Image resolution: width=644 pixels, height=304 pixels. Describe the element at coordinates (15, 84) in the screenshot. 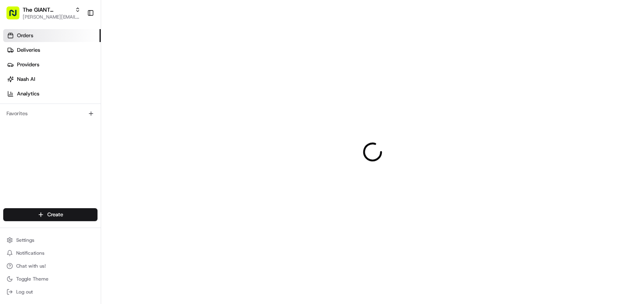

I see `img: 1736555255976-a54dd68f-1ca7-489b-9aae-adbdc363a1c4` at that location.